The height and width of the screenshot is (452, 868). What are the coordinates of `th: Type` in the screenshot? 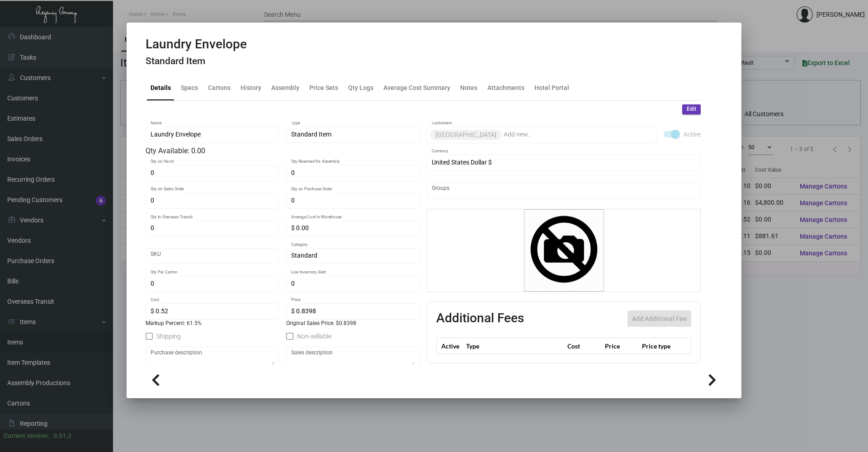 It's located at (515, 346).